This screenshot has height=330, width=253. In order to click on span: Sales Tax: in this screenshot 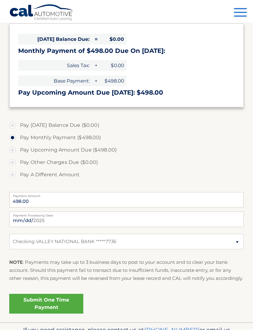, I will do `click(55, 65)`.